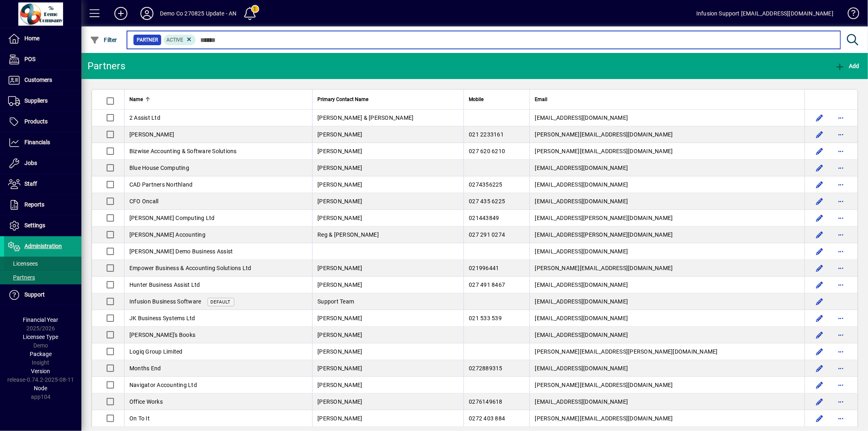 This screenshot has width=868, height=431. What do you see at coordinates (218, 99) in the screenshot?
I see `div: Name` at bounding box center [218, 99].